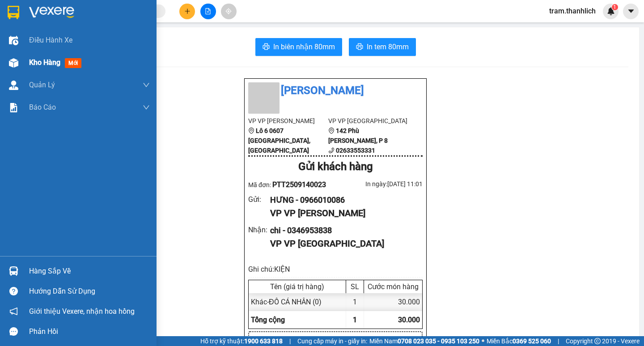 This screenshot has width=644, height=346. Describe the element at coordinates (73, 63) in the screenshot. I see `span: mới` at that location.